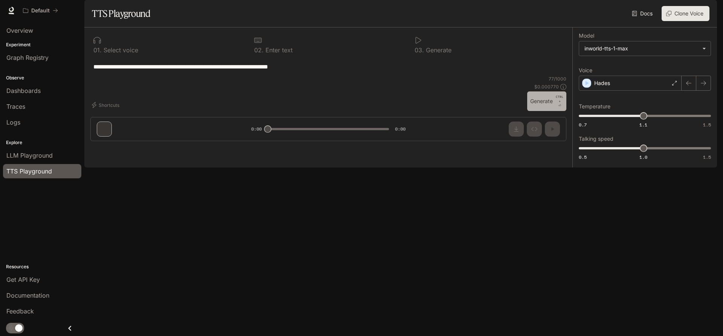  What do you see at coordinates (602, 83) in the screenshot?
I see `p: Hades` at bounding box center [602, 83].